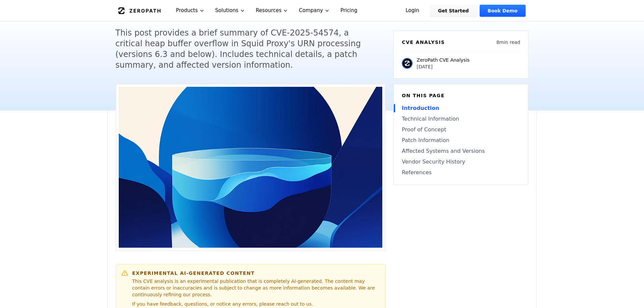  What do you see at coordinates (461, 173) in the screenshot?
I see `a: References` at bounding box center [461, 173].